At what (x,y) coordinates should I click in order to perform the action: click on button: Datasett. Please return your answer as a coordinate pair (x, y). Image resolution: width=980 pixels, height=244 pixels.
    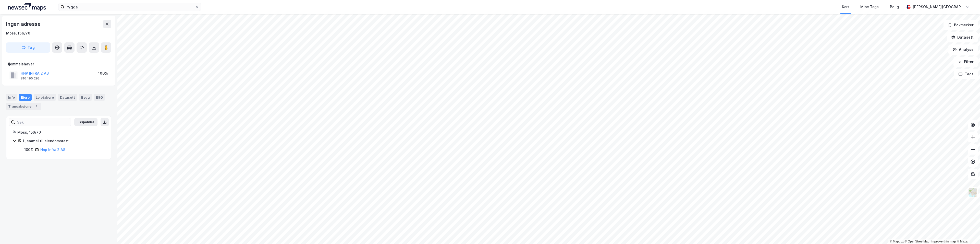
    Looking at the image, I should click on (962, 37).